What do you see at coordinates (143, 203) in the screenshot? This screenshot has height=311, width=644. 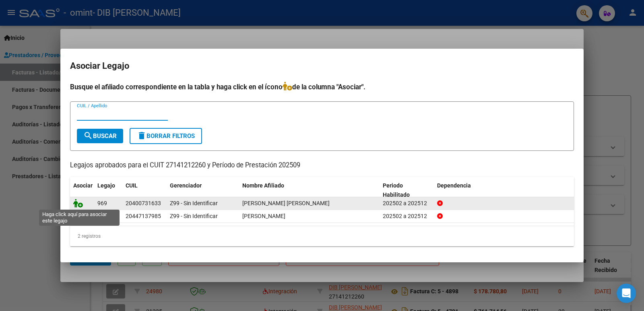 I see `div: 20400731633` at bounding box center [143, 203].